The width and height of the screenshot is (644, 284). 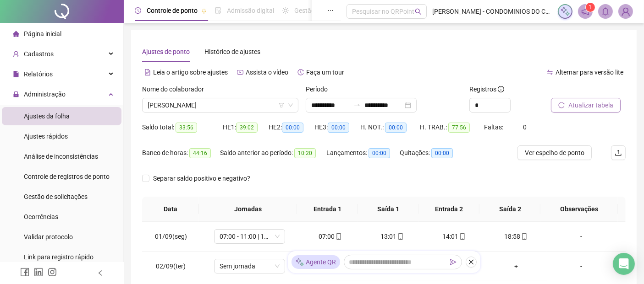 I want to click on span: file-text, so click(x=148, y=72).